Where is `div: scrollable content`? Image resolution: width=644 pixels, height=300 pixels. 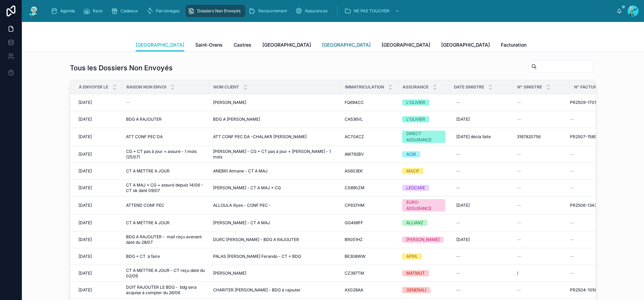 div: scrollable content is located at coordinates (331, 11).